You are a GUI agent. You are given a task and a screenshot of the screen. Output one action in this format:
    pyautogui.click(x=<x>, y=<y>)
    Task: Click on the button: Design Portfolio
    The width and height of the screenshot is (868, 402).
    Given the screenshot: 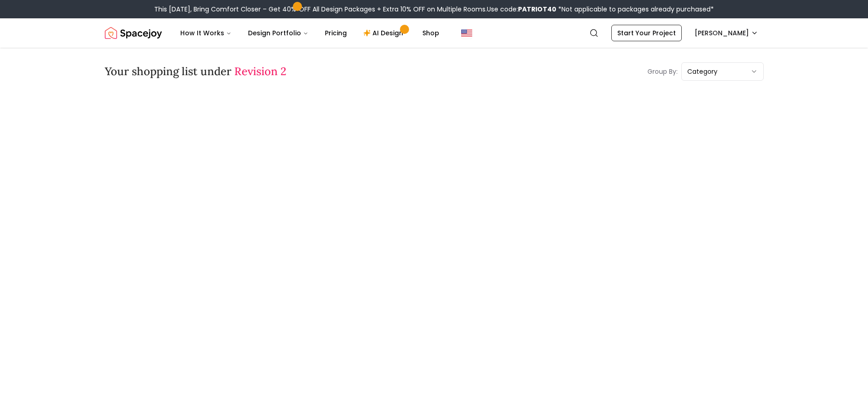 What is the action you would take?
    pyautogui.click(x=278, y=33)
    